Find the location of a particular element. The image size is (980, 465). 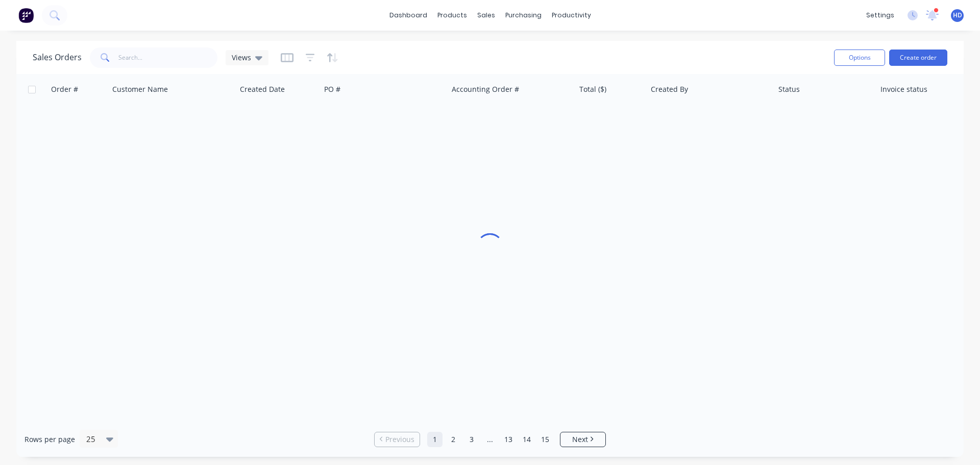

div: Customer Name is located at coordinates (140, 89).